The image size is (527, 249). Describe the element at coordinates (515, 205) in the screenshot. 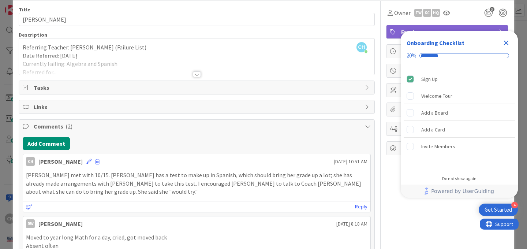

I see `div: 4` at that location.